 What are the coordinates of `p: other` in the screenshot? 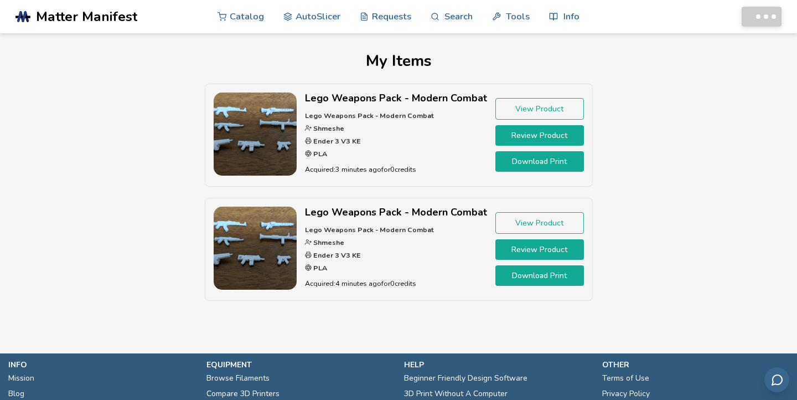 It's located at (696, 364).